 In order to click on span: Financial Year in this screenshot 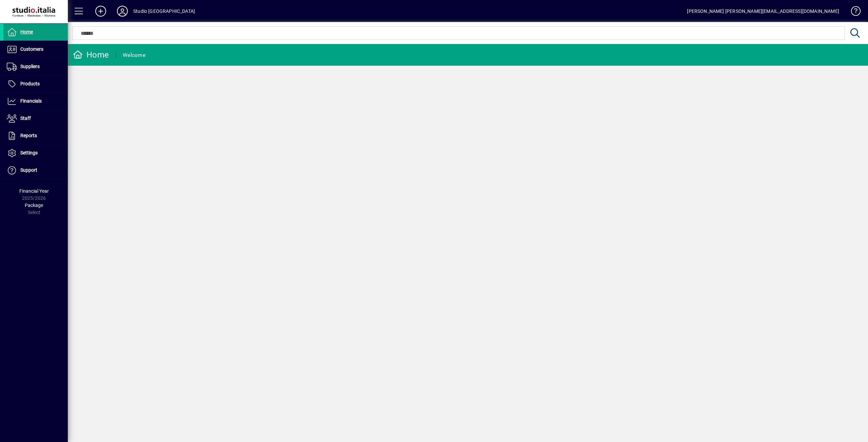, I will do `click(34, 191)`.